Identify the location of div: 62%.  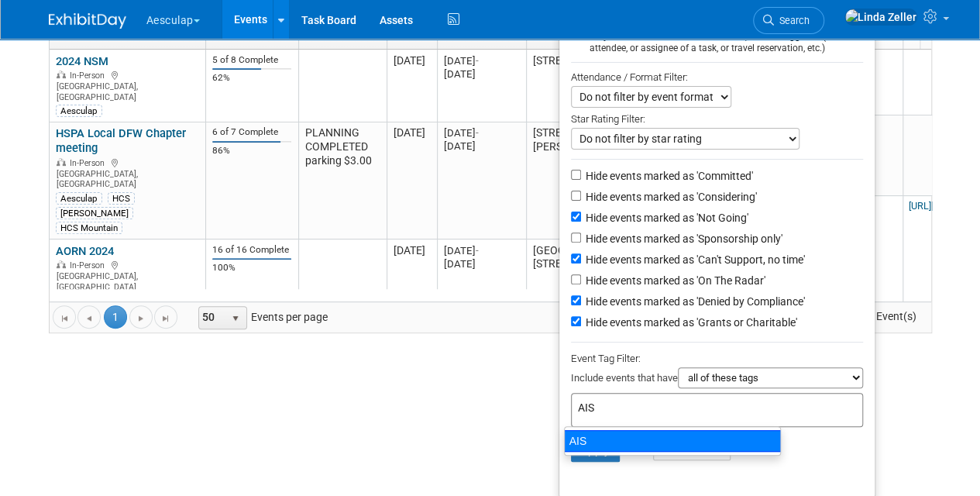
(252, 77).